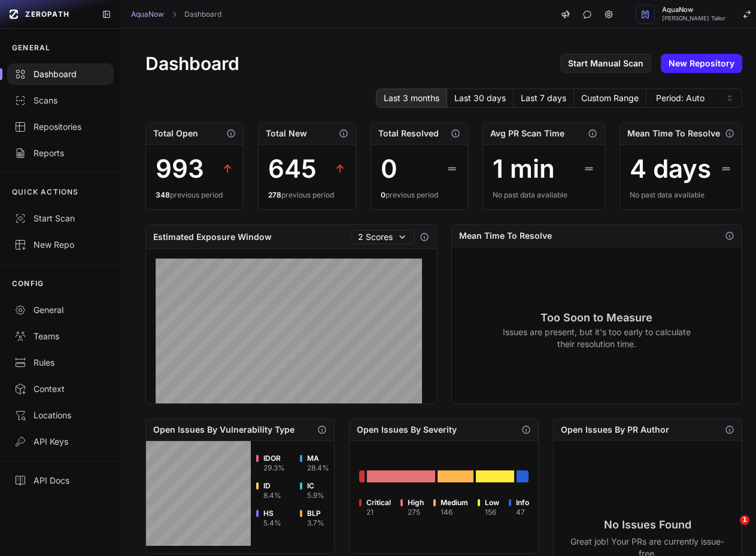 Image resolution: width=756 pixels, height=556 pixels. I want to click on h2: Open Issues By PR Author, so click(614, 429).